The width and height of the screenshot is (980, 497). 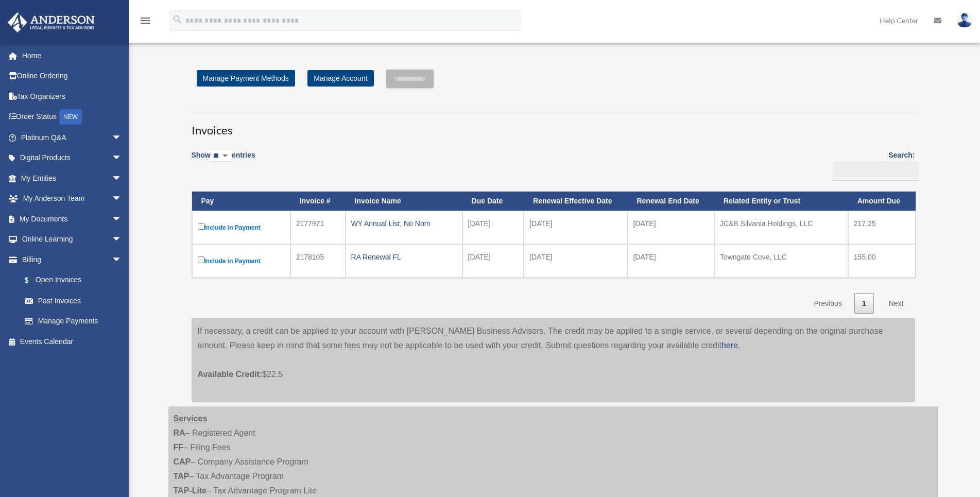 I want to click on a: Manage Account, so click(x=340, y=78).